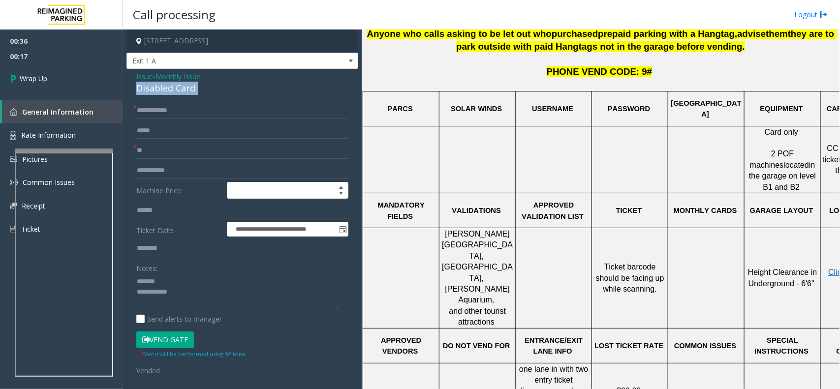  What do you see at coordinates (179, 229) in the screenshot?
I see `label: Ticket Date:` at bounding box center [179, 229].